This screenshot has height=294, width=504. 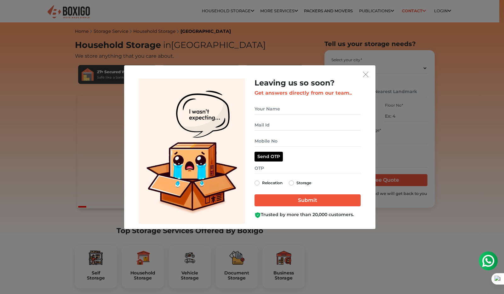 I want to click on h3: Get answers directly from our team.., so click(x=308, y=93).